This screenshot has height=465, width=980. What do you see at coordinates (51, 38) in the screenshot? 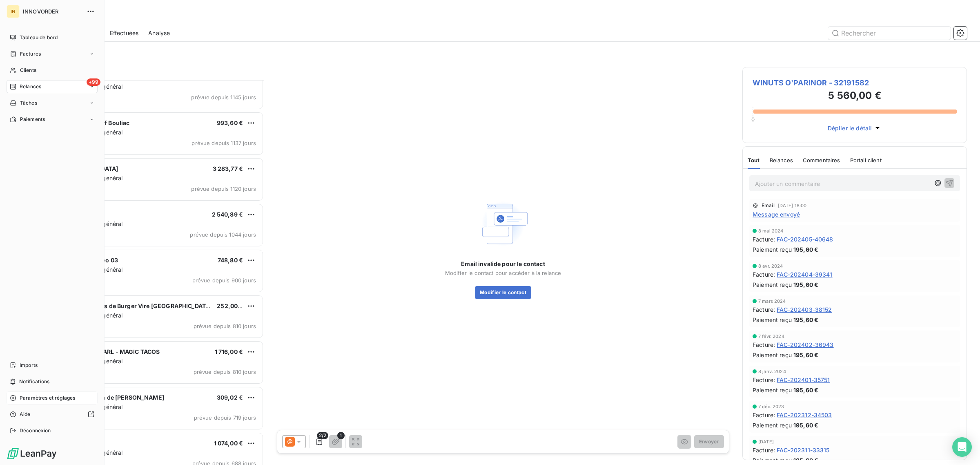
I see `a: Tableau de bord` at bounding box center [51, 38].